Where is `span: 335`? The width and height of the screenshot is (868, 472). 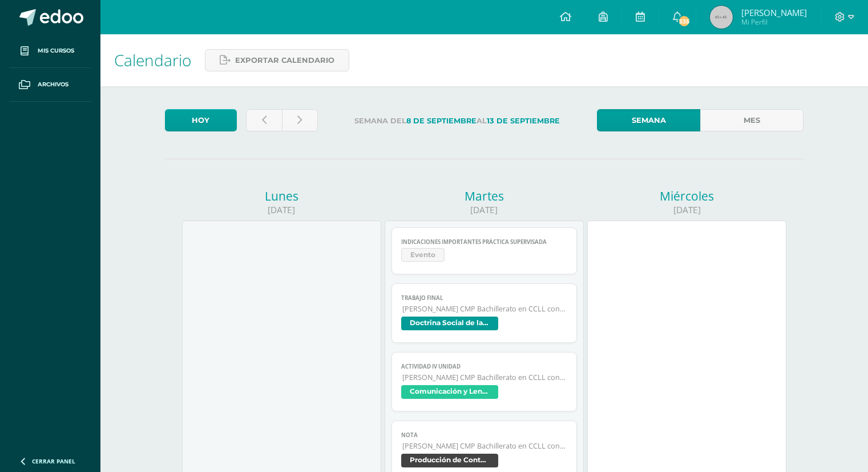 span: 335 is located at coordinates (684, 21).